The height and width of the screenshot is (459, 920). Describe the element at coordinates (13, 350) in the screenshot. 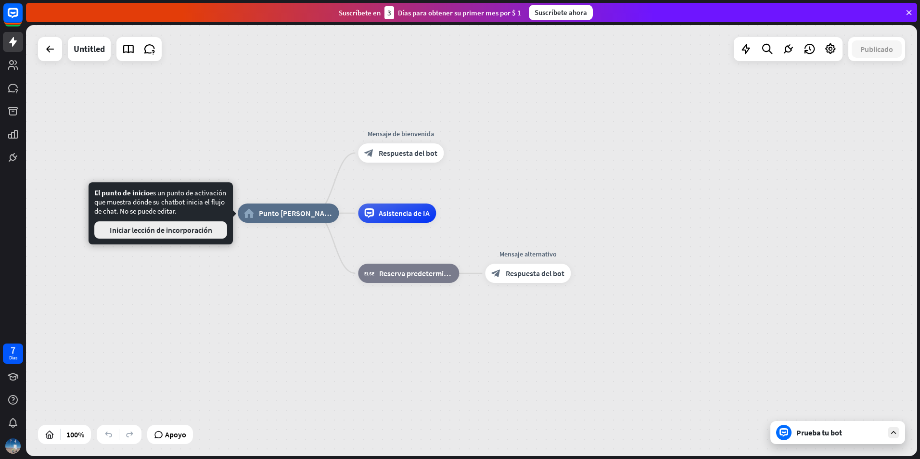

I see `div: 7` at that location.